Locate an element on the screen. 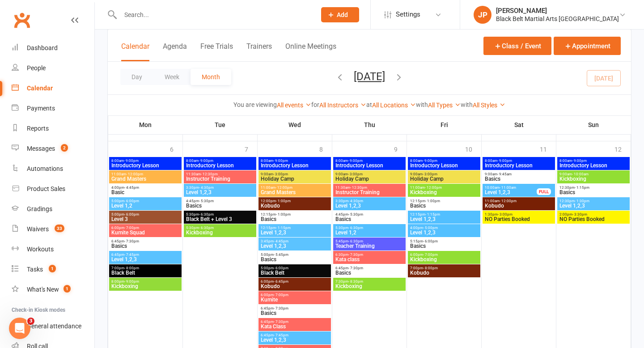  div: FULL is located at coordinates (543, 192).